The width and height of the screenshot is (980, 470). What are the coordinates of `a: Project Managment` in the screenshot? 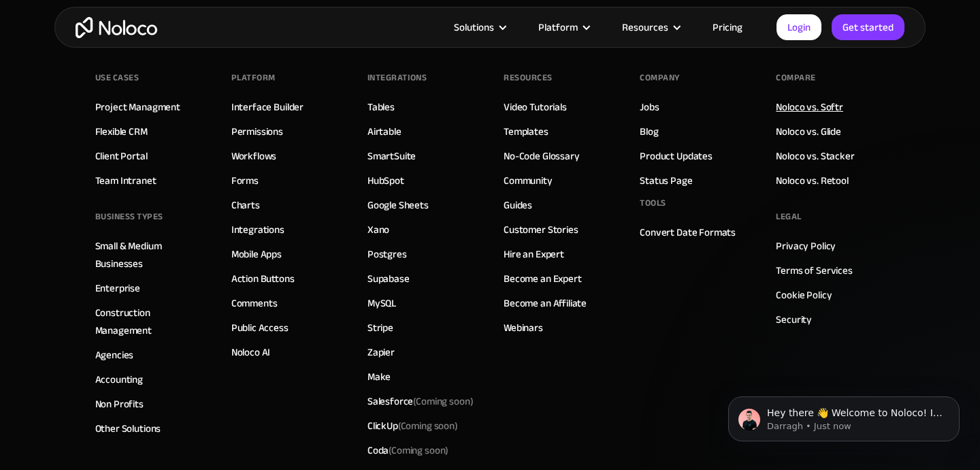 It's located at (137, 107).